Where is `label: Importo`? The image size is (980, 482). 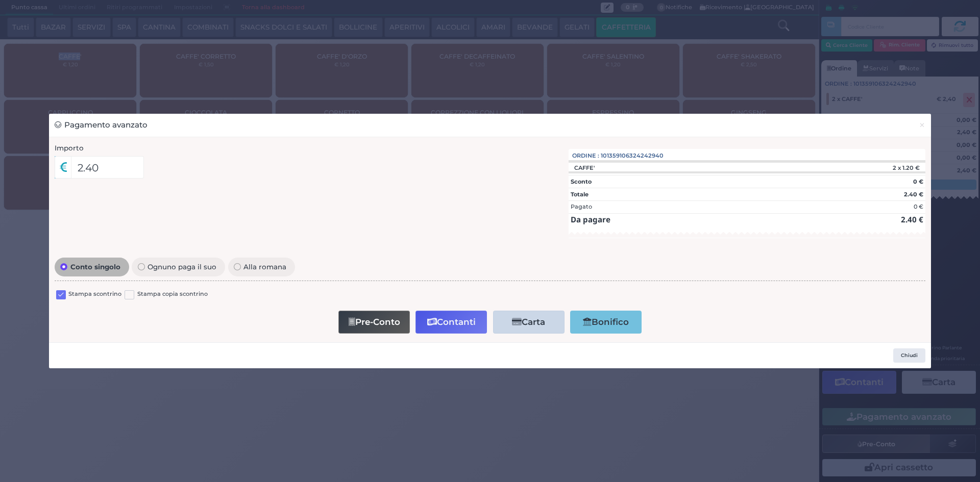
label: Importo is located at coordinates (69, 148).